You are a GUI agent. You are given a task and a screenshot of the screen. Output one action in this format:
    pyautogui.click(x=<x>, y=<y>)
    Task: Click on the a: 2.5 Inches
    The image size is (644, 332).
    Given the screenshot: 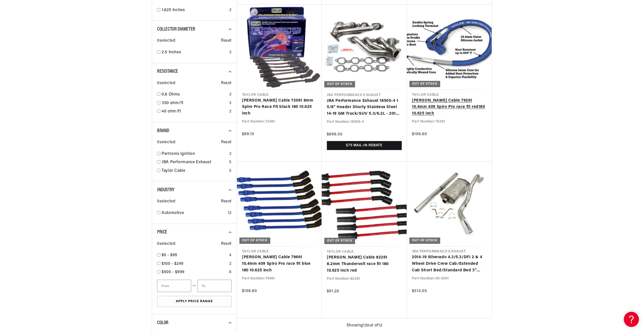 What is the action you would take?
    pyautogui.click(x=194, y=53)
    